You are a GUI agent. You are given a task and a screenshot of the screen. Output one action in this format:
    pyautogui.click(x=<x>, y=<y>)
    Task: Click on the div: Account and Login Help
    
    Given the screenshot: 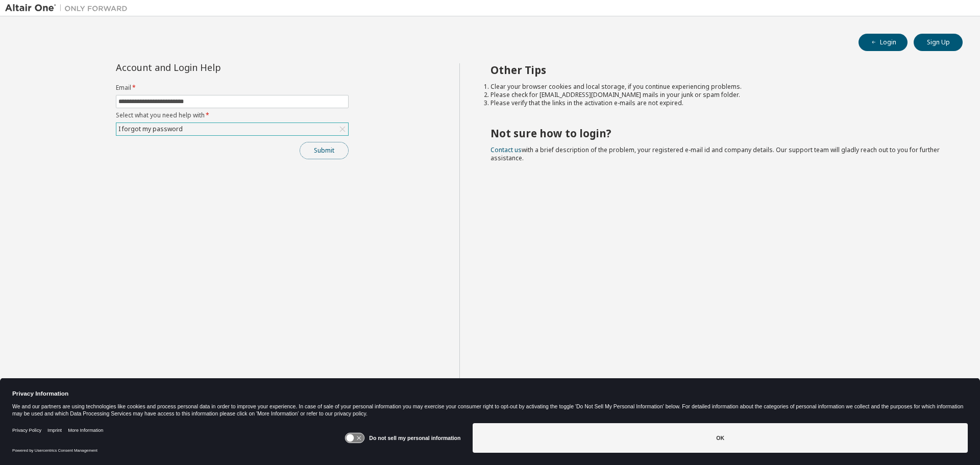 What is the action you would take?
    pyautogui.click(x=209, y=68)
    